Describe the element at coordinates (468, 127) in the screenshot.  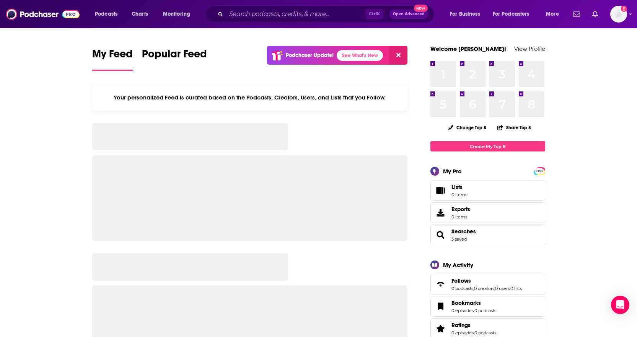
I see `button: Change Top 8` at that location.